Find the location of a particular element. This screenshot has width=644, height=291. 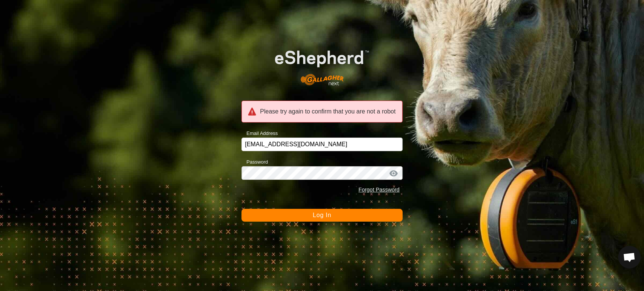

div: Please try again to confirm that you are not a robot is located at coordinates (322, 112).